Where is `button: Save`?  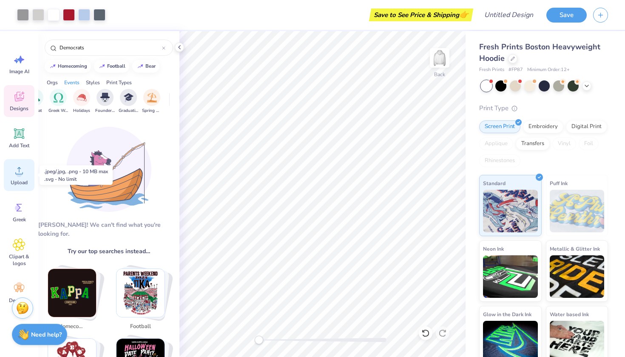 button: Save is located at coordinates (566, 15).